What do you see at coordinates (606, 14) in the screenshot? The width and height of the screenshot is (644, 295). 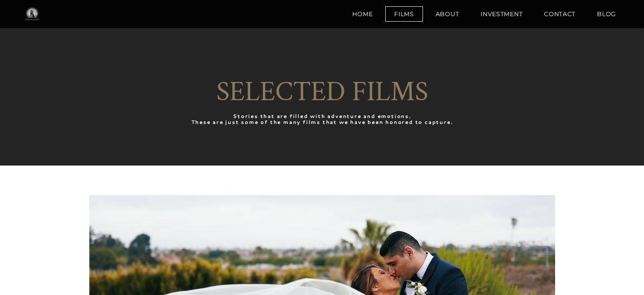 I see `a: BLOG` at bounding box center [606, 14].